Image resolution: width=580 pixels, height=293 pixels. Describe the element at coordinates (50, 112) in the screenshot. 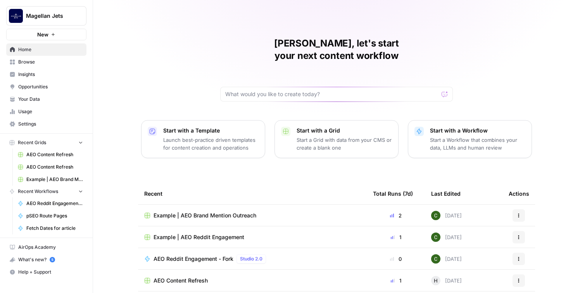

I see `span: Usage` at that location.